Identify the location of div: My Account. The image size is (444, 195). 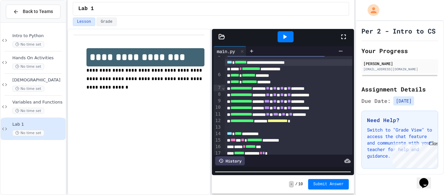
(371, 10).